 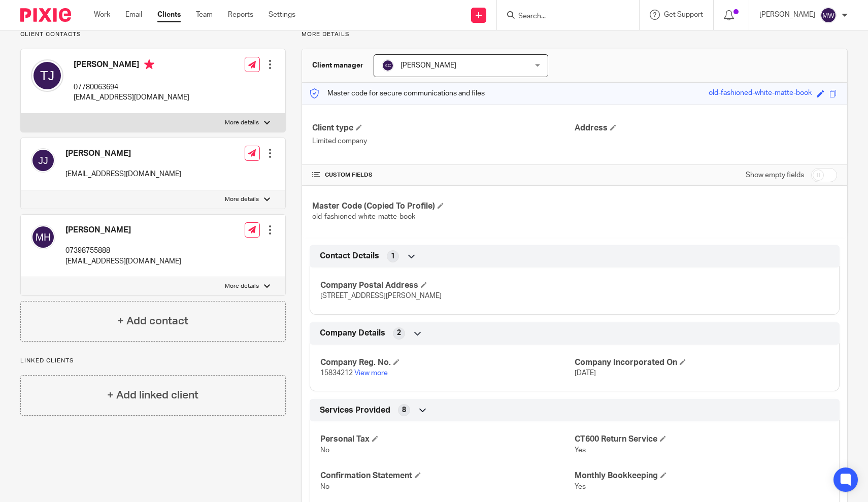 What do you see at coordinates (241, 14) in the screenshot?
I see `a: Reports` at bounding box center [241, 14].